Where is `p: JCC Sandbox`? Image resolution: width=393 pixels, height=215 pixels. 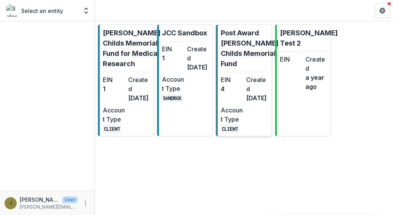 p: JCC Sandbox is located at coordinates (184, 33).